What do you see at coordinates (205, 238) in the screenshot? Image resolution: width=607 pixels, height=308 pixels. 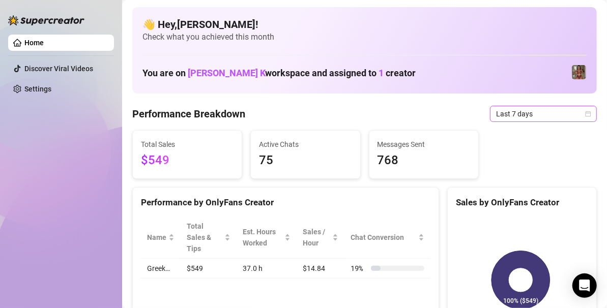 I see `span: Total Sales & Tips` at bounding box center [205, 238].